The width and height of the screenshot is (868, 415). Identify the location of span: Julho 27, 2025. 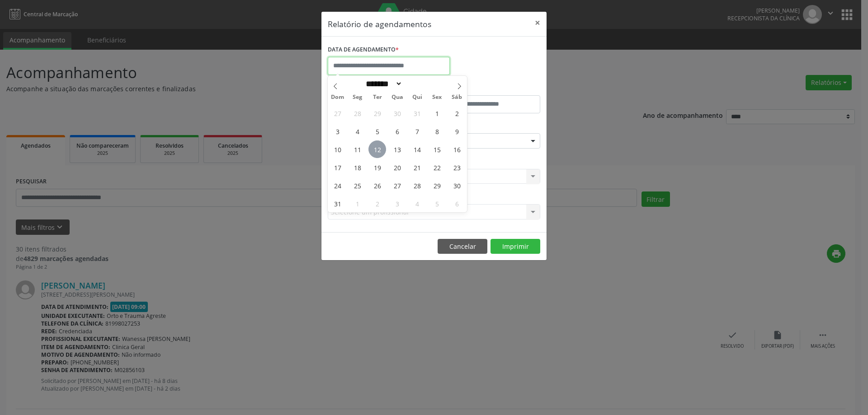
(338, 113).